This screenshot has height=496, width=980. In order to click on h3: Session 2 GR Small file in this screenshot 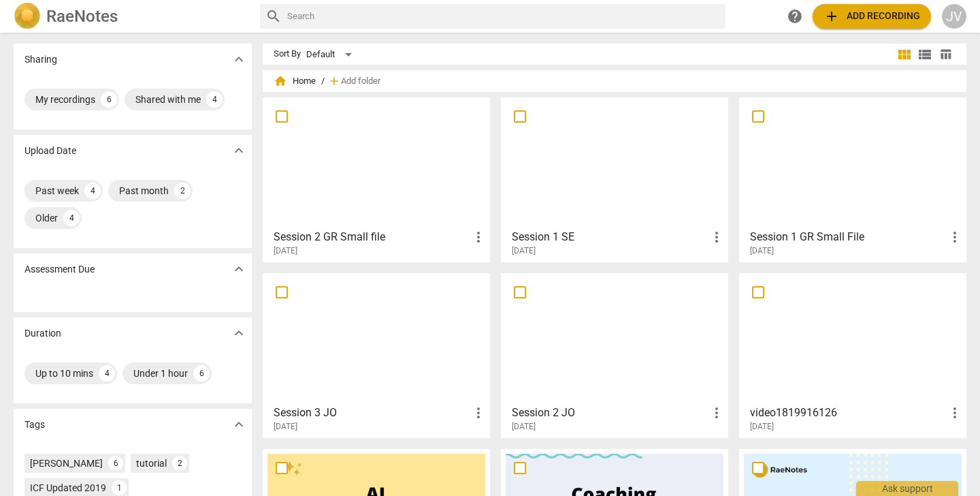, I will do `click(372, 237)`.